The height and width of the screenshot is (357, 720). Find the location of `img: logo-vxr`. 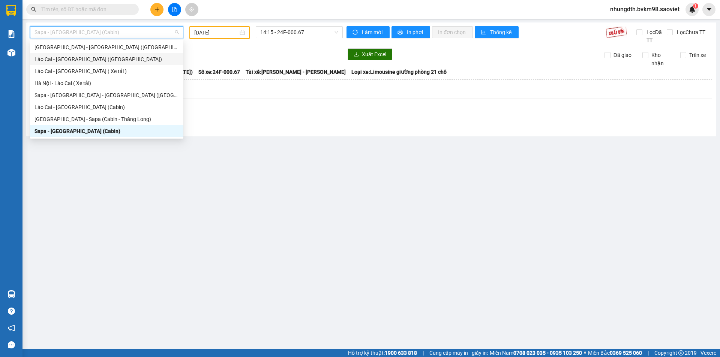

img: logo-vxr is located at coordinates (11, 10).